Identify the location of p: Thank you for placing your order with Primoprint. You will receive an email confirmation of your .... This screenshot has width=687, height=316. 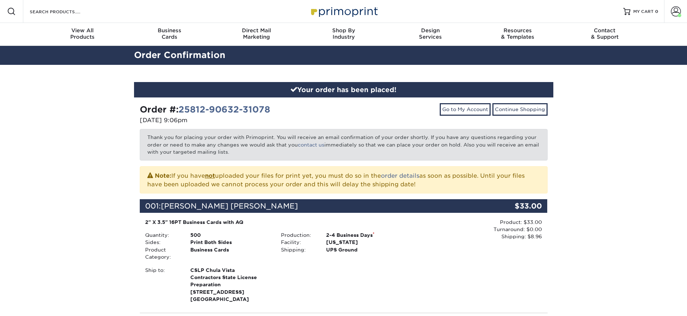
(344, 144).